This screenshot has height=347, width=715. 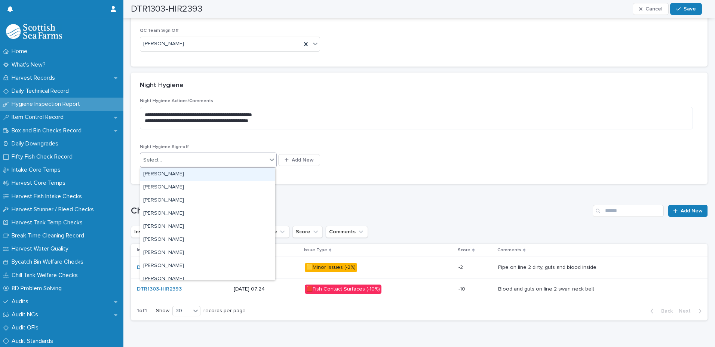 I want to click on p: Daily Technical Record, so click(x=41, y=91).